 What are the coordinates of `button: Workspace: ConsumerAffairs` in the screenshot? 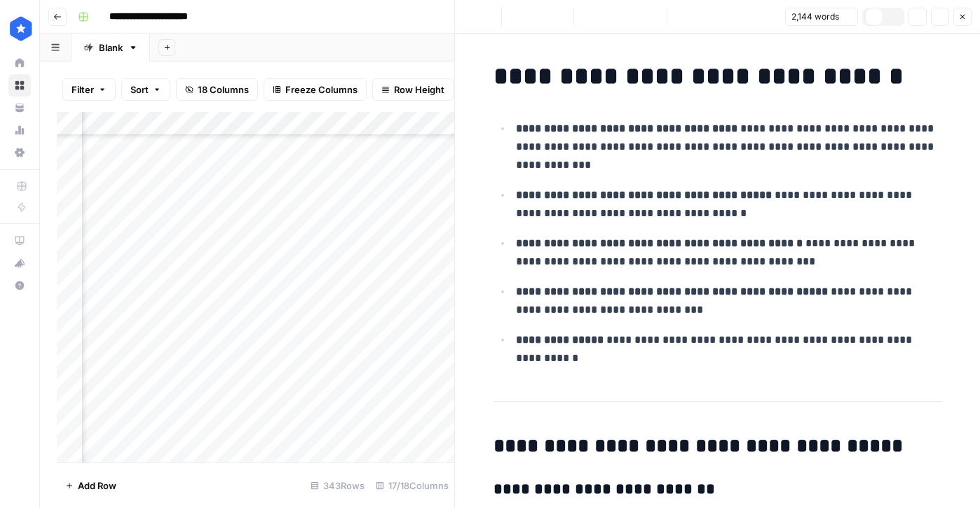 It's located at (20, 28).